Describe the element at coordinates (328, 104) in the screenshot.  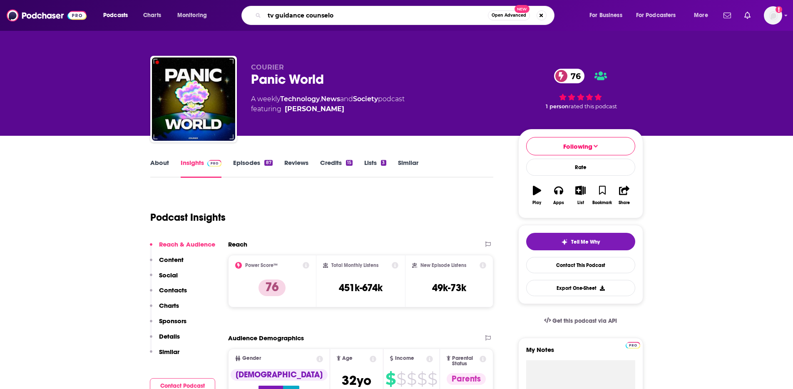
I see `div: A weekly podcast` at that location.